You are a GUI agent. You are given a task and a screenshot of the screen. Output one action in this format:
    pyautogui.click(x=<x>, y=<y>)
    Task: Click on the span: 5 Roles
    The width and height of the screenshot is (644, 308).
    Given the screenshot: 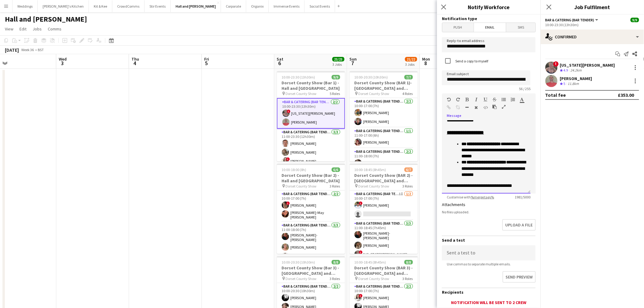 What is the action you would take?
    pyautogui.click(x=335, y=93)
    